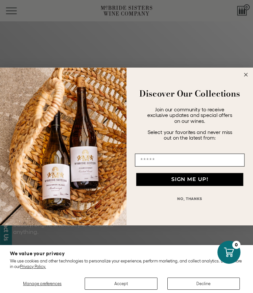 Image resolution: width=253 pixels, height=293 pixels. Describe the element at coordinates (189, 180) in the screenshot. I see `button: SIGN ME UP!` at that location.